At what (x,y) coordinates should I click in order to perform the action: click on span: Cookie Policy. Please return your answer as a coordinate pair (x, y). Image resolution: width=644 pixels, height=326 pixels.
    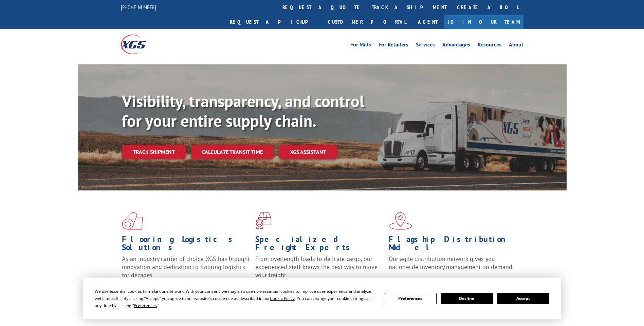
    Looking at the image, I should click on (282, 299).